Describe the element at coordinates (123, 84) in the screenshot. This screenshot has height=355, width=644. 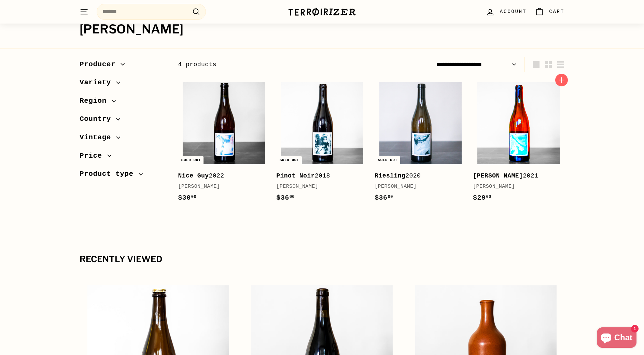
I see `button: Variety` at that location.